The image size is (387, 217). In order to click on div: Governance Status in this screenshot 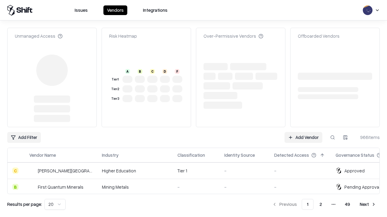, I will do `click(355, 155)`.